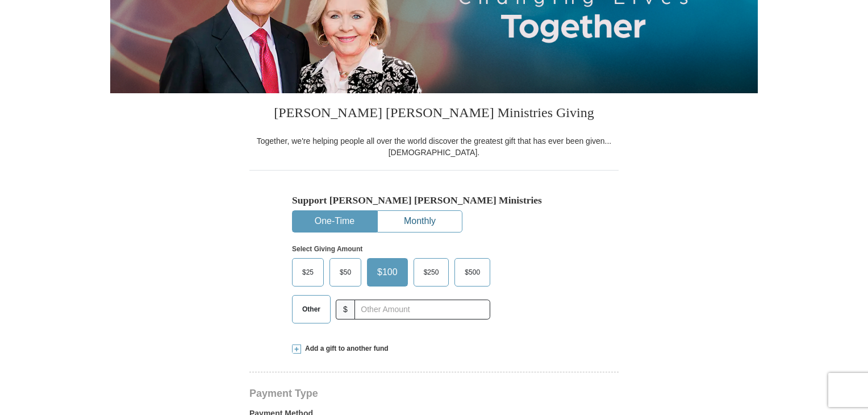 Image resolution: width=868 pixels, height=415 pixels. Describe the element at coordinates (344, 348) in the screenshot. I see `span: Add a gift to another fund` at that location.